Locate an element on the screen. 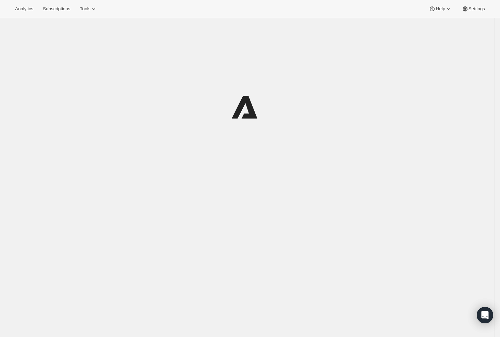 Image resolution: width=500 pixels, height=337 pixels. span: Analytics is located at coordinates (24, 9).